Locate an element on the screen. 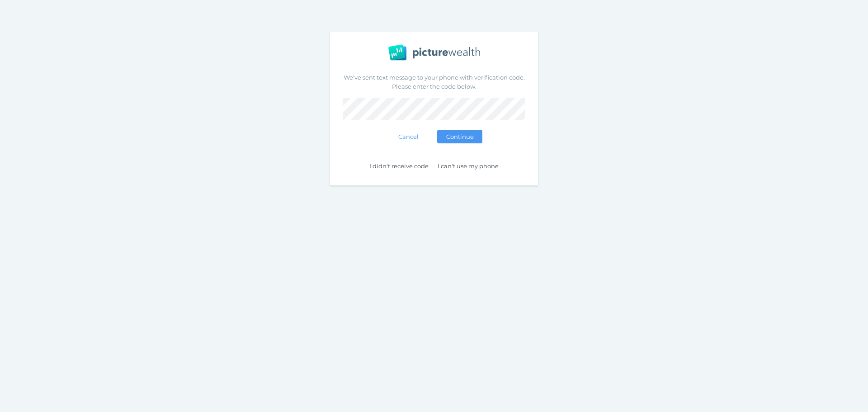 The image size is (868, 412). p: We've sent text message to your phone with verification code. Please enter the code below. is located at coordinates (434, 82).